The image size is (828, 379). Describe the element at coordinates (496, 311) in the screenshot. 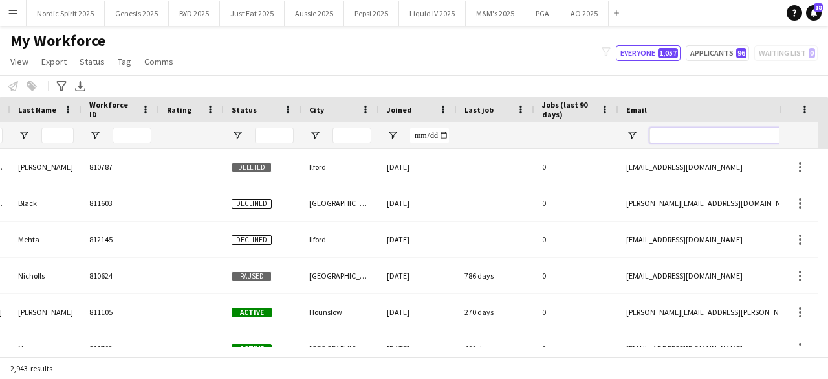

I see `div: 270 days` at that location.